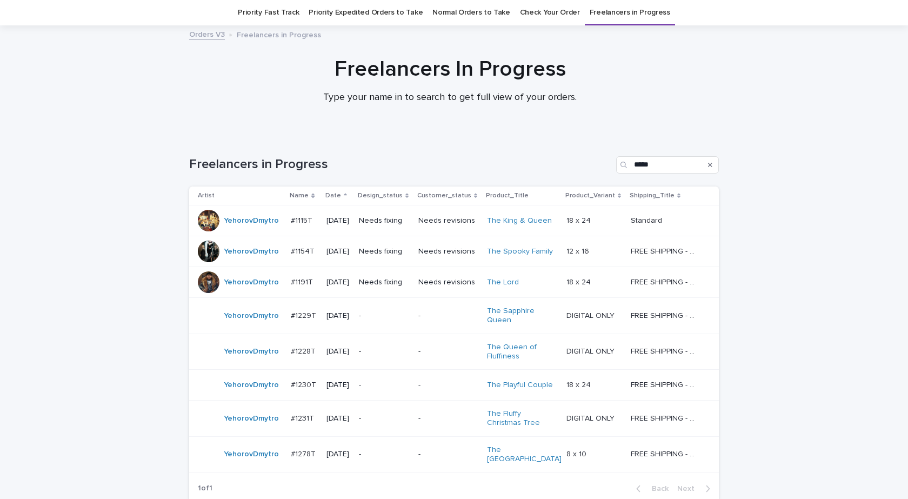 This screenshot has width=908, height=499. What do you see at coordinates (304, 350) in the screenshot?
I see `p: #1228T` at bounding box center [304, 350].